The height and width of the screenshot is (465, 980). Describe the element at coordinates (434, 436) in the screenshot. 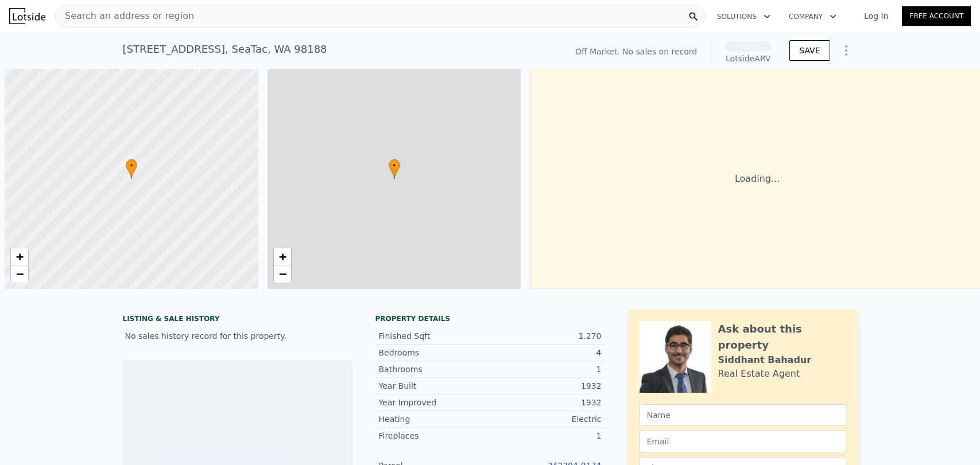

I see `div: Fireplaces` at that location.